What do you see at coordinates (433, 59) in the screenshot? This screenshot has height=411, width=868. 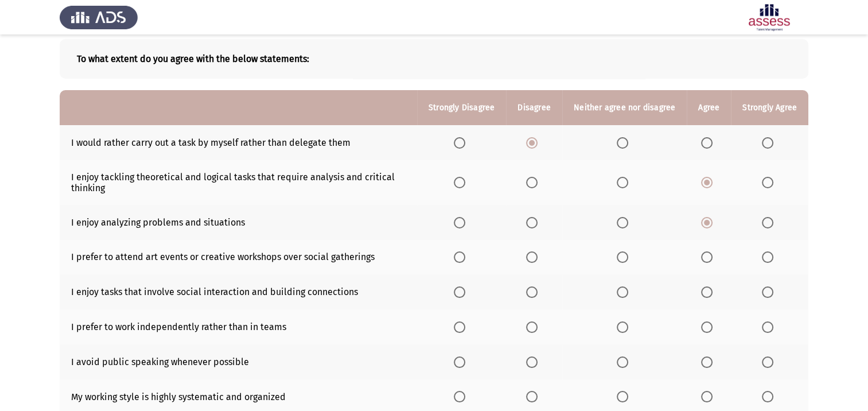 I see `b: To what extent do you agree with the below statements:` at bounding box center [433, 59].